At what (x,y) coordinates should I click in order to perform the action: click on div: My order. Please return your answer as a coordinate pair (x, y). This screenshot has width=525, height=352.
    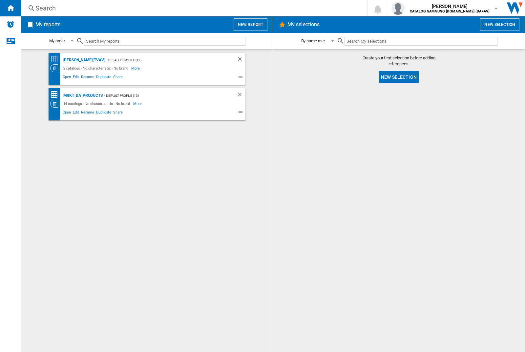
    Looking at the image, I should click on (57, 41).